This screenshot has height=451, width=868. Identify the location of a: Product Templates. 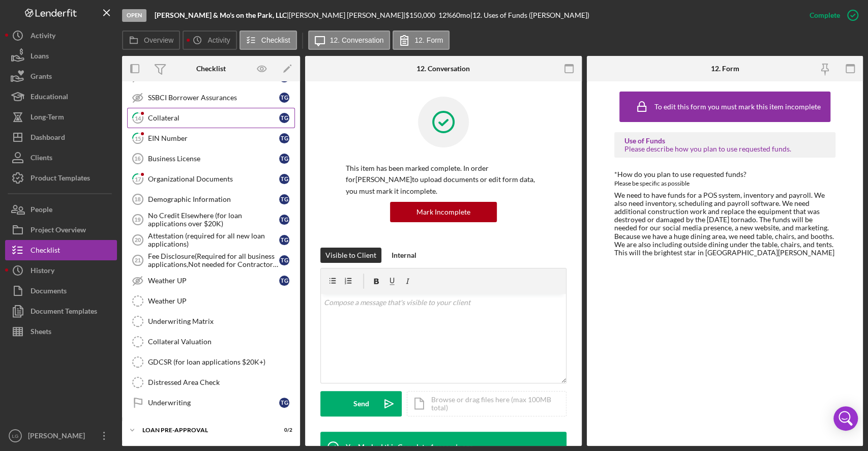
(61, 178).